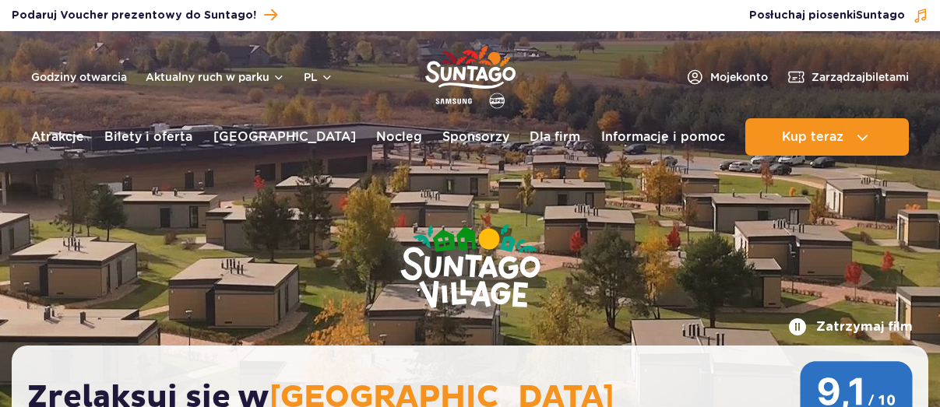 This screenshot has width=940, height=407. Describe the element at coordinates (739, 77) in the screenshot. I see `span: Moje konto` at that location.